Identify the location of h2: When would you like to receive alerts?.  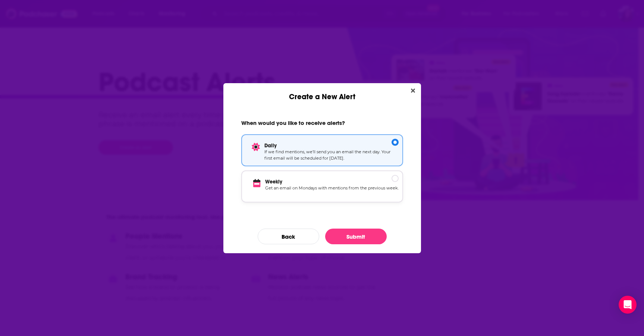
(322, 125).